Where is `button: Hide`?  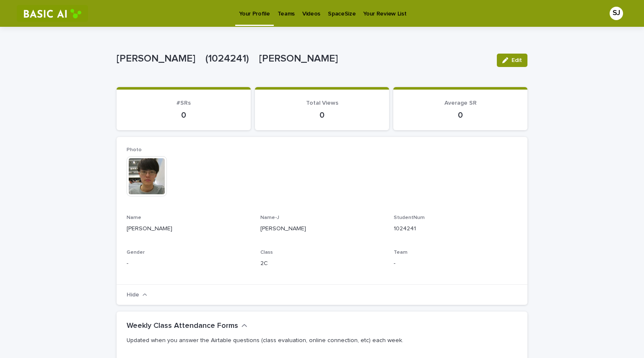 button: Hide is located at coordinates (136, 295).